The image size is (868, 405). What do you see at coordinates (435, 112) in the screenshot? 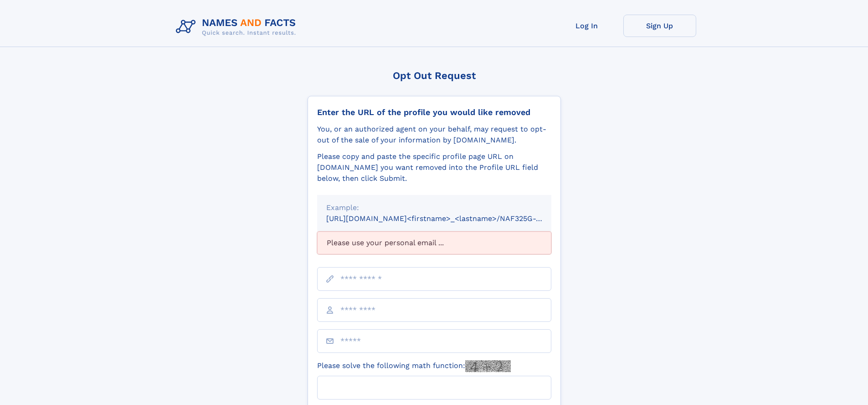
I see `div: Enter the URL of the profile you would like removed` at bounding box center [435, 112].